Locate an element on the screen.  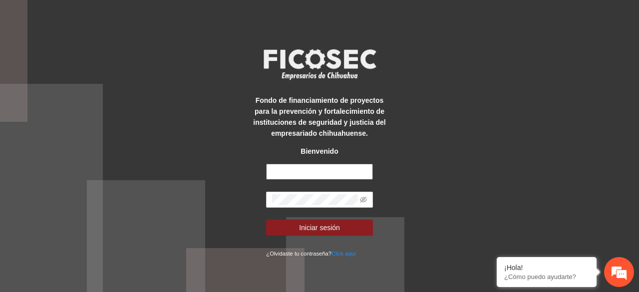
div: ¡Hola! is located at coordinates (547, 268).